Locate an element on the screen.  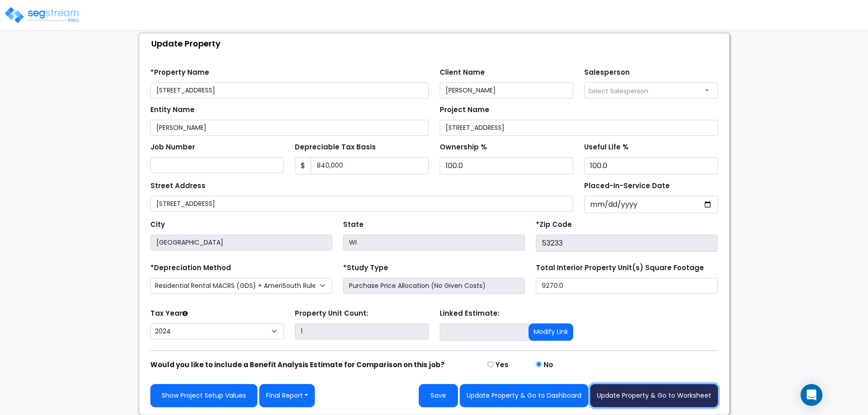
label: *Zip Code is located at coordinates (554, 224).